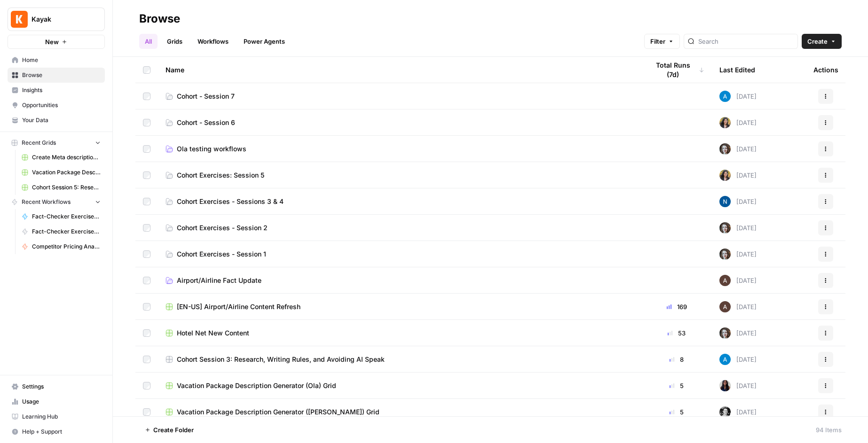 This screenshot has height=443, width=868. What do you see at coordinates (52, 42) in the screenshot?
I see `span: New` at bounding box center [52, 42].